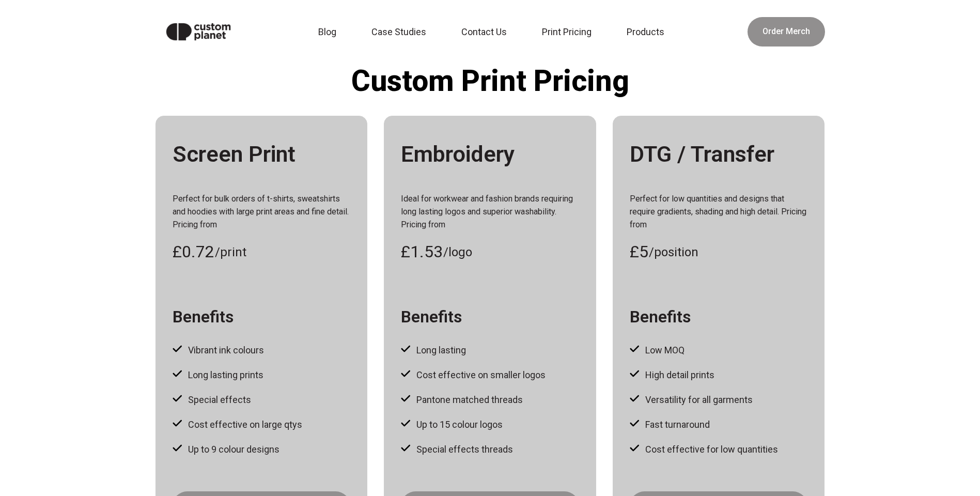  Describe the element at coordinates (262, 212) in the screenshot. I see `p: Perfect for bulk orders of t-shirts, sweatshirts and hoodies with large print areas and fine deta...` at that location.